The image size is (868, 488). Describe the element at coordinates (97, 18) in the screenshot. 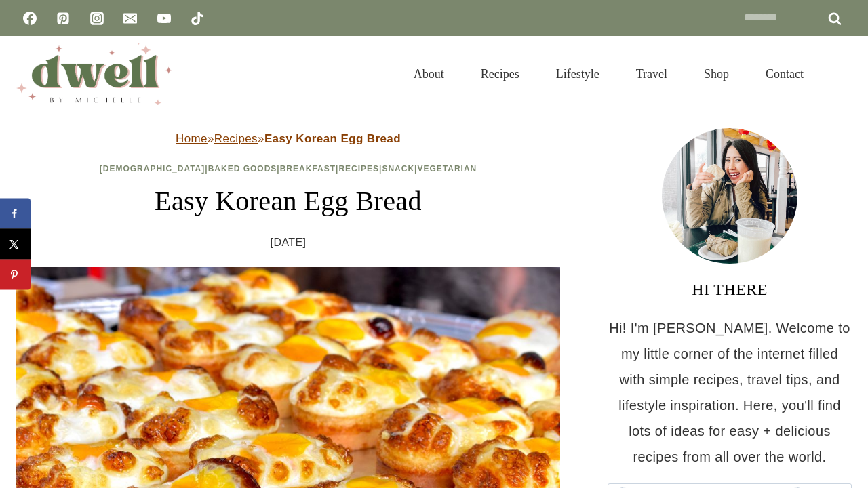

I see `a: Instagram` at that location.